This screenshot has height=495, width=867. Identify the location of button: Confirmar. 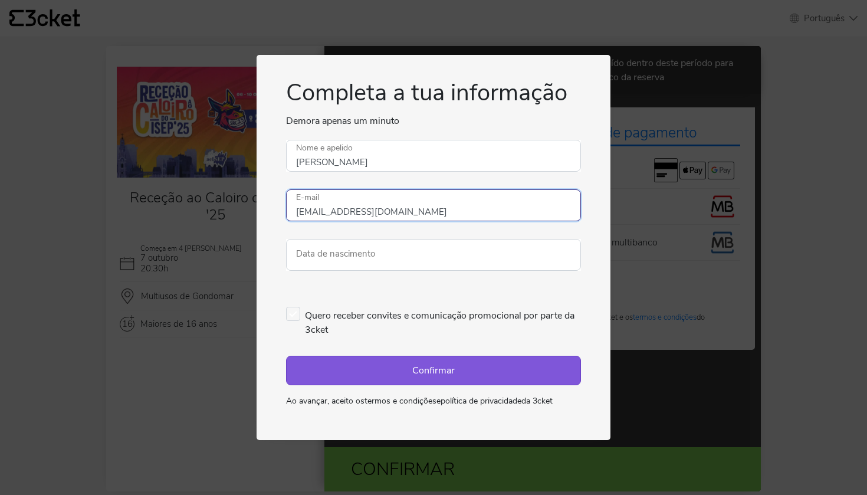
(434, 370).